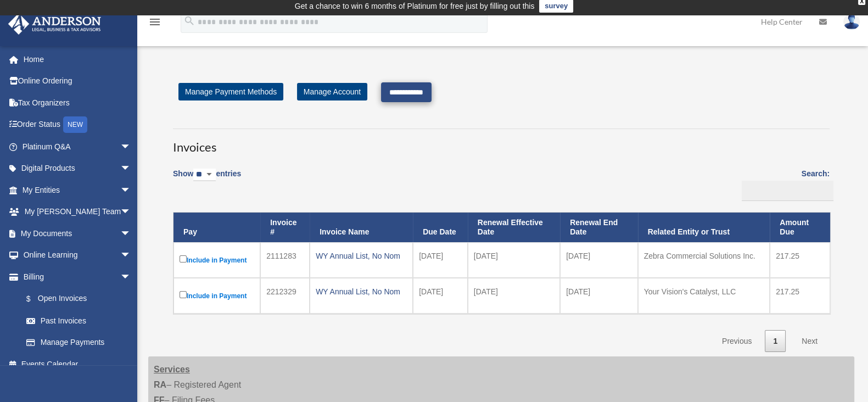 The width and height of the screenshot is (868, 402). What do you see at coordinates (78, 59) in the screenshot?
I see `a: Home` at bounding box center [78, 59].